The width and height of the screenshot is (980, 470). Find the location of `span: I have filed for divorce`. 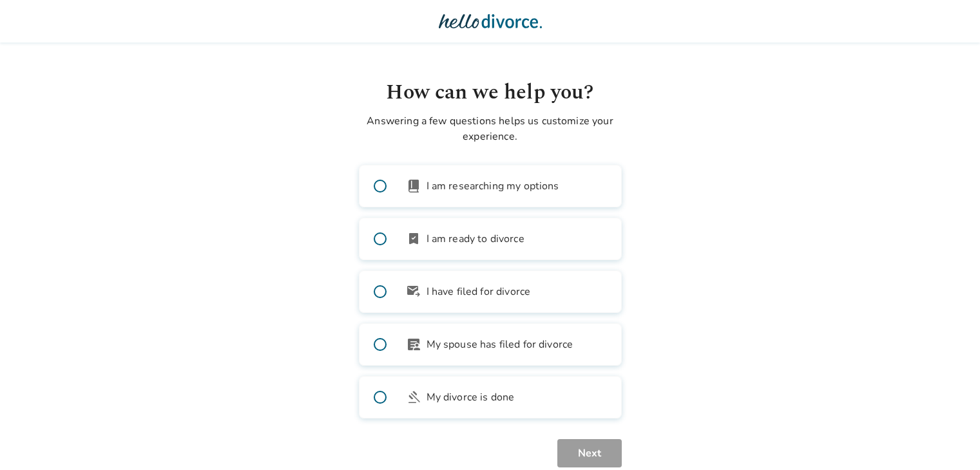

span: I have filed for divorce is located at coordinates (479, 292).